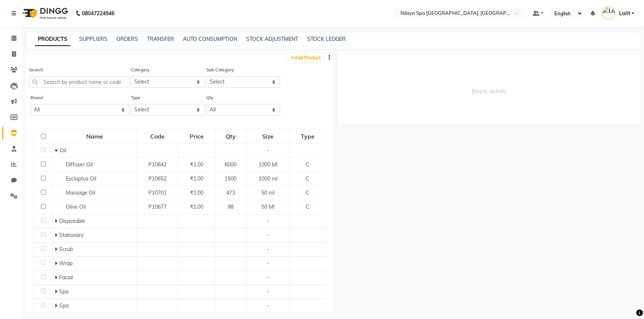 The width and height of the screenshot is (644, 319). I want to click on span: Collapse Row, so click(57, 151).